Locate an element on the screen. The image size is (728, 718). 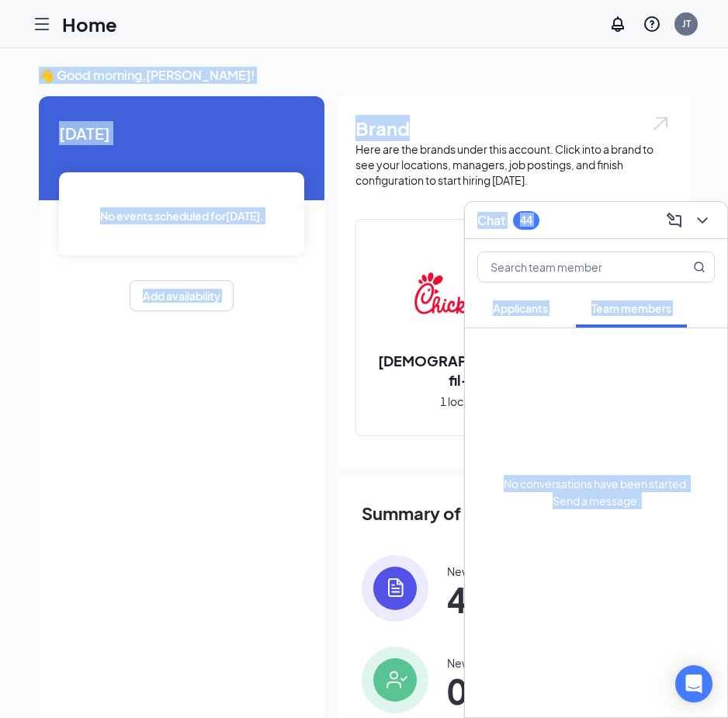
button: ComposeMessage is located at coordinates (675, 221).